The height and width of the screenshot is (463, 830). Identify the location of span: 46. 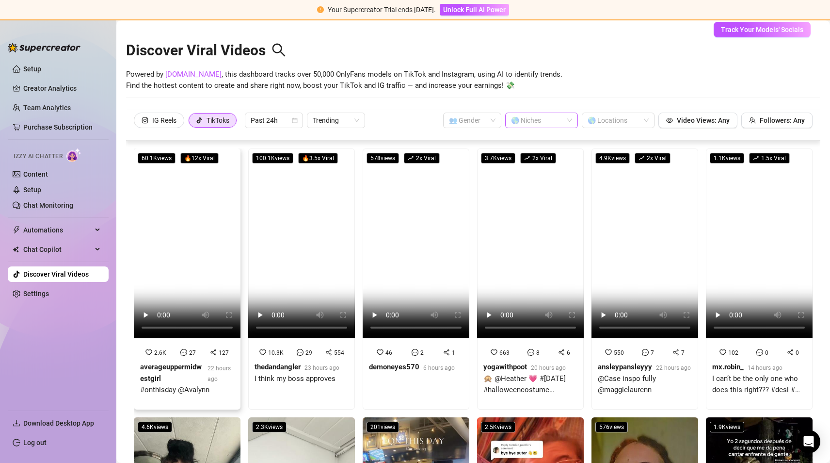
(389, 353).